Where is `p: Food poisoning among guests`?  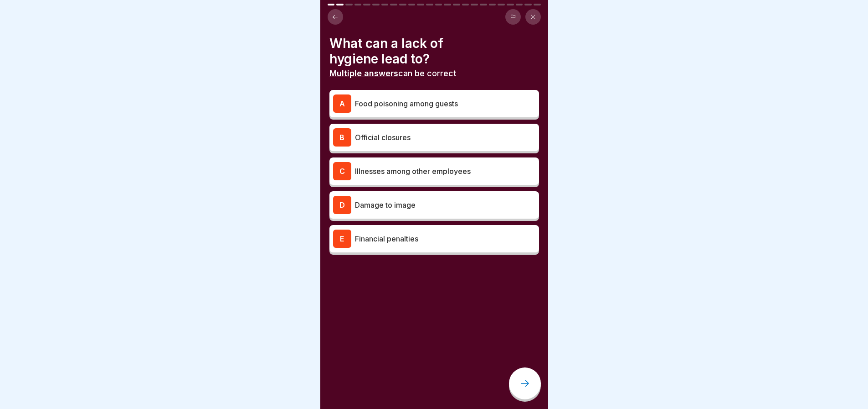 p: Food poisoning among guests is located at coordinates (445, 103).